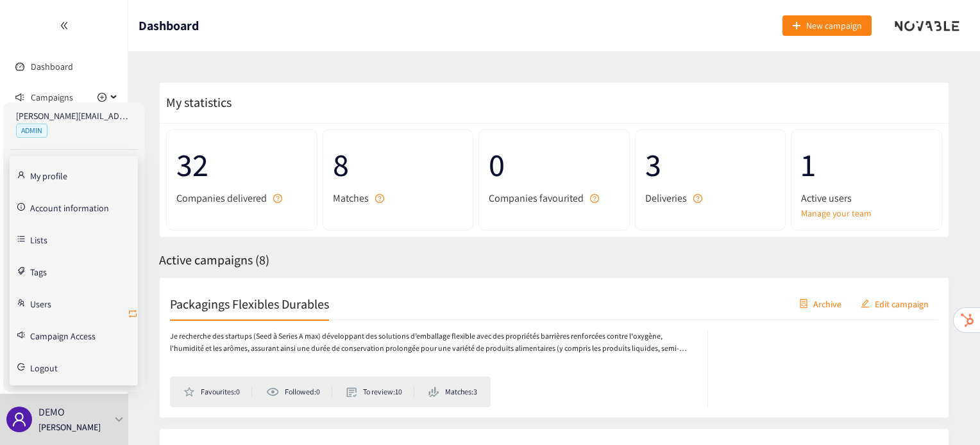  Describe the element at coordinates (133, 314) in the screenshot. I see `span: retweet` at that location.